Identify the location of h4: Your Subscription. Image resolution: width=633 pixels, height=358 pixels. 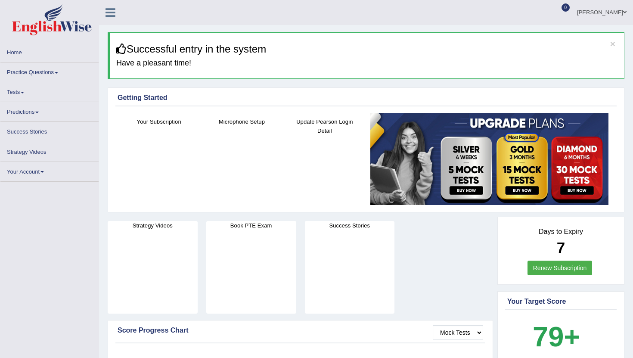
(159, 121).